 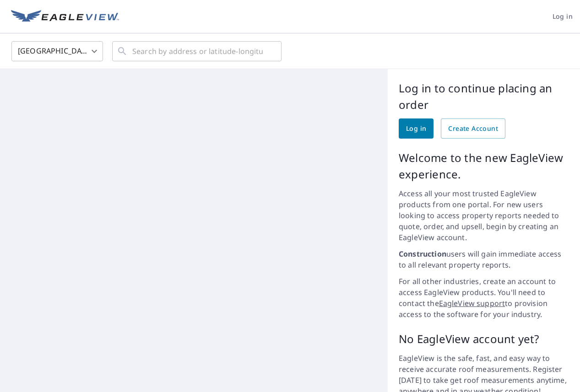 I want to click on p: users will gain immediate access to all relevant property reports., so click(x=484, y=259).